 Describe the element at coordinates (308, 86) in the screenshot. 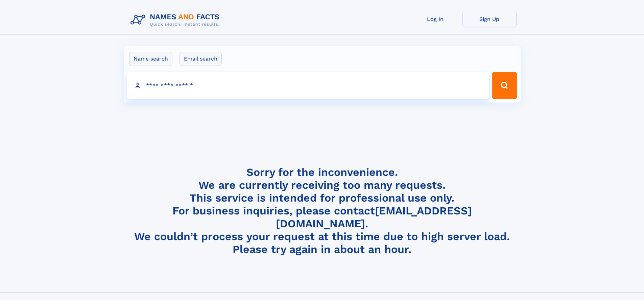

I see `input: search input` at that location.